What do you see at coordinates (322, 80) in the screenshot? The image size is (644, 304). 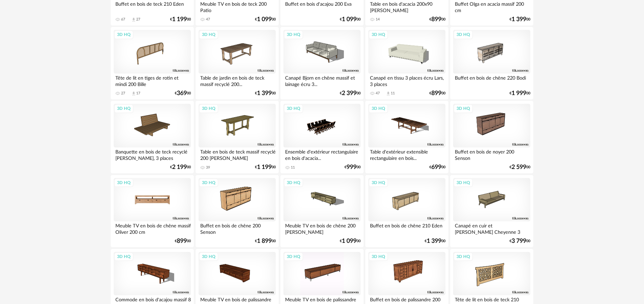 I see `div: Canapé Bjorn en chêne massif et lainage écru 3...` at bounding box center [322, 80].